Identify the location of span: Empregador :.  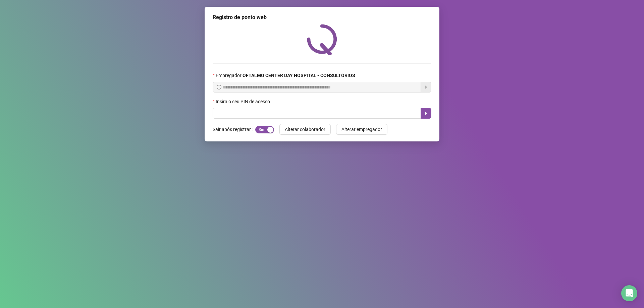
(285, 76).